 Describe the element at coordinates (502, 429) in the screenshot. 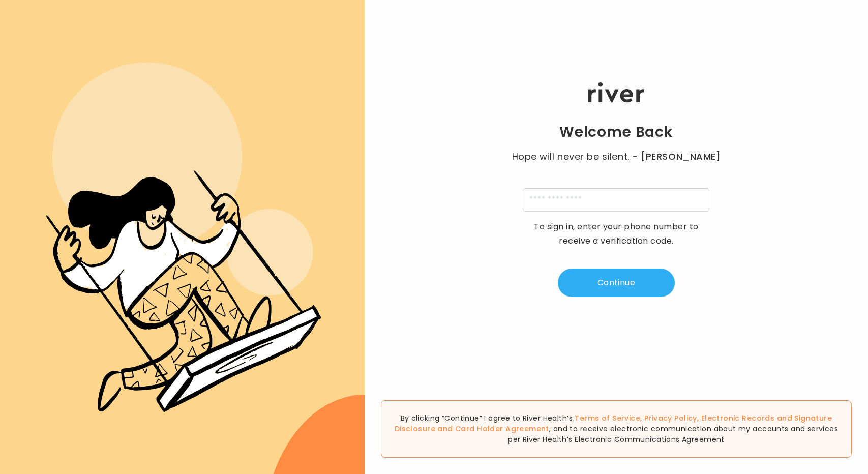

I see `a: Card Holder Agreement` at that location.